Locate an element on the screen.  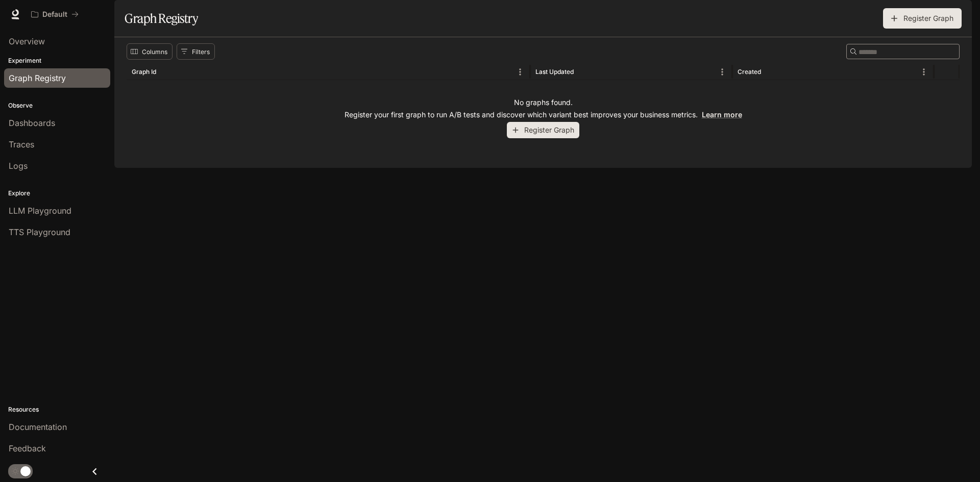
button: Select columns is located at coordinates (150, 51).